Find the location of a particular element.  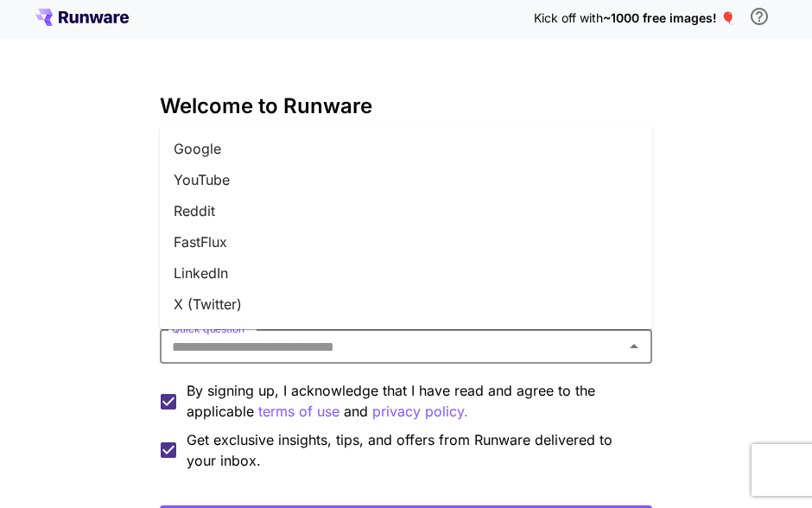

p: privacy policy. is located at coordinates (420, 411).